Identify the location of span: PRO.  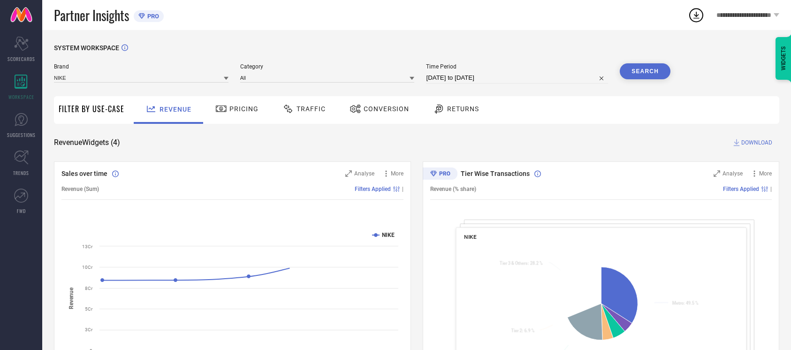
(152, 16).